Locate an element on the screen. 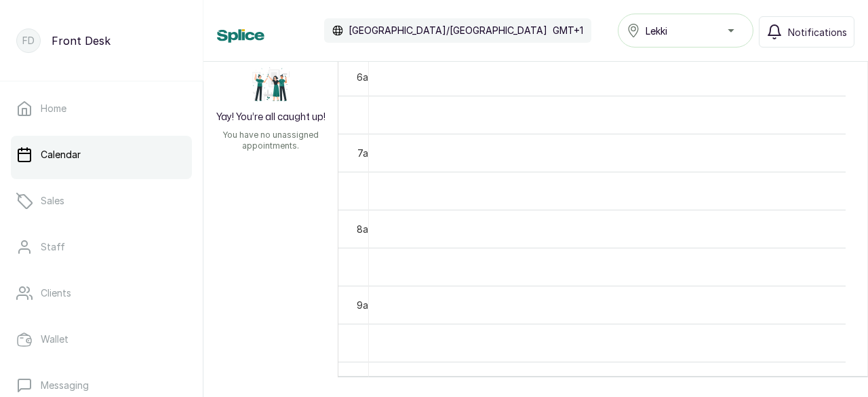 The image size is (868, 397). div: 7am is located at coordinates (366, 152).